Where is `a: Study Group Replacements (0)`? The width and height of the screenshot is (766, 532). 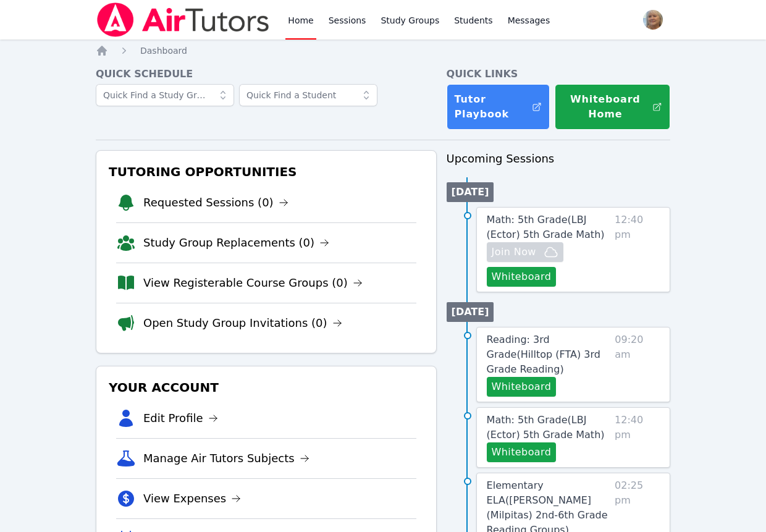
a: Study Group Replacements (0) is located at coordinates (236, 243).